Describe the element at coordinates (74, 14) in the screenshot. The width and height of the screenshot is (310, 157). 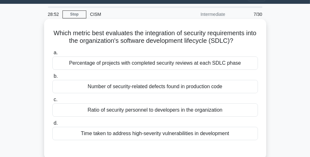
I see `a: Stop` at that location.